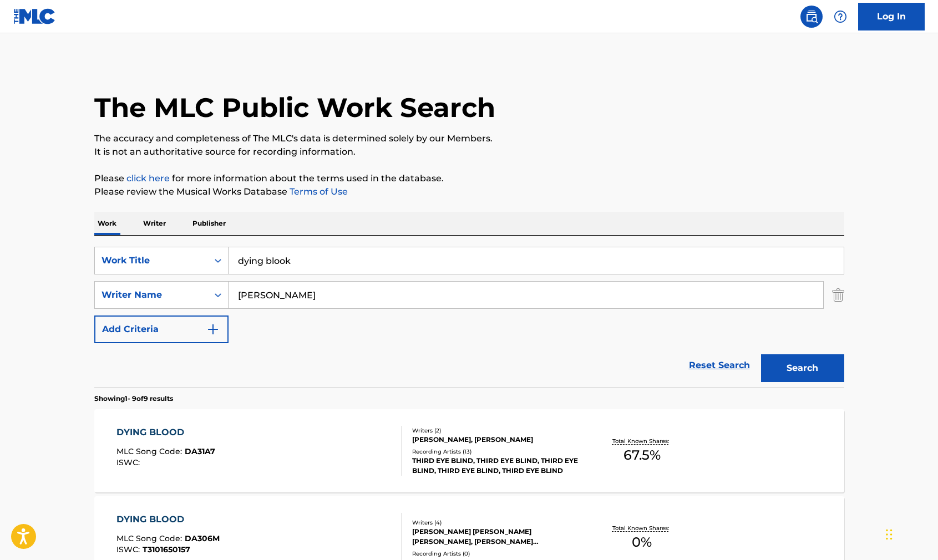 The image size is (938, 560). Describe the element at coordinates (209, 223) in the screenshot. I see `p: Publisher` at that location.